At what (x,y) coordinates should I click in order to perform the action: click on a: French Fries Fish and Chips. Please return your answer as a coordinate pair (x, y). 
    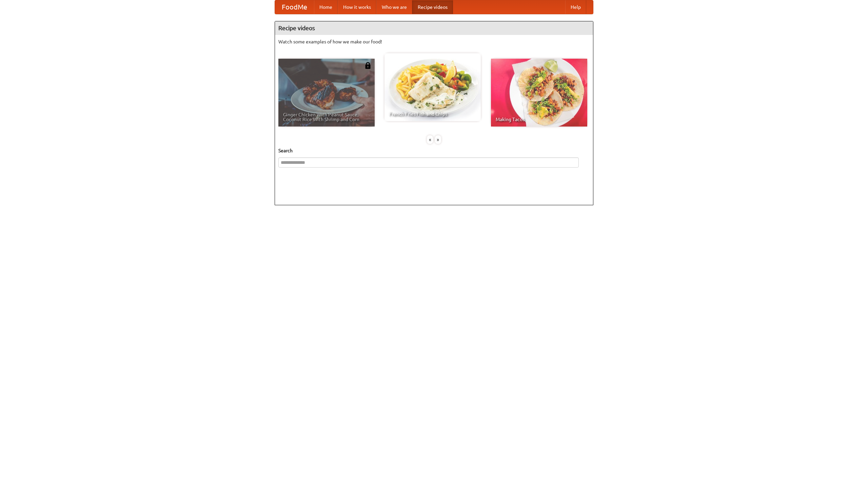
    Looking at the image, I should click on (433, 87).